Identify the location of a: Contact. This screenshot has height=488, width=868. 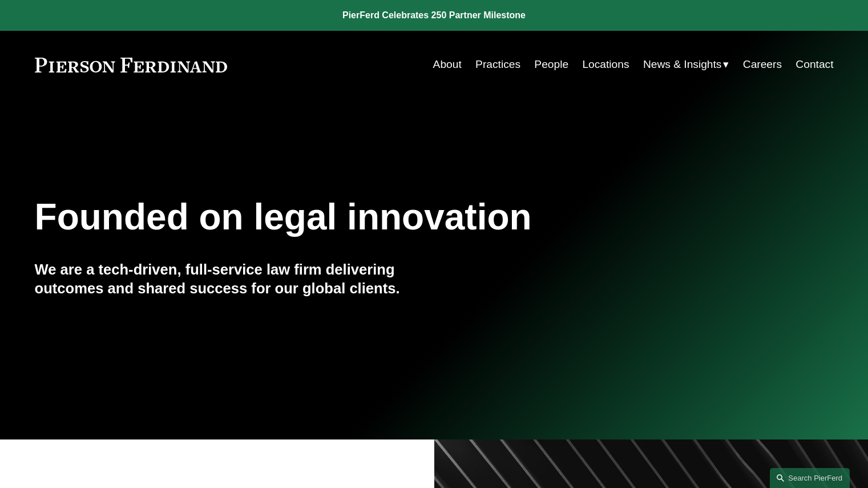
(814, 64).